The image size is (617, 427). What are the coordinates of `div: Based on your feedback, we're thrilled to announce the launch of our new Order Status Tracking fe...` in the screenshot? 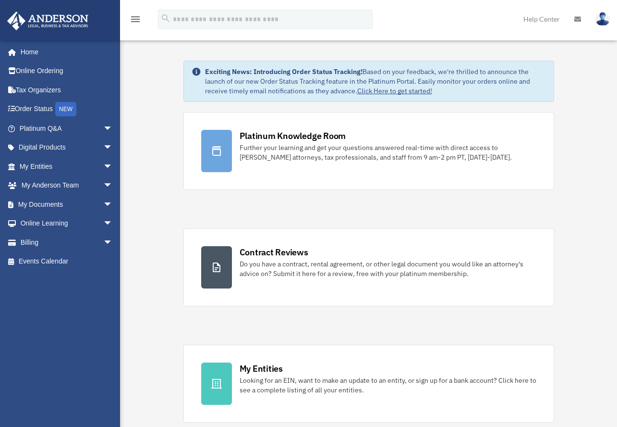 It's located at (376, 81).